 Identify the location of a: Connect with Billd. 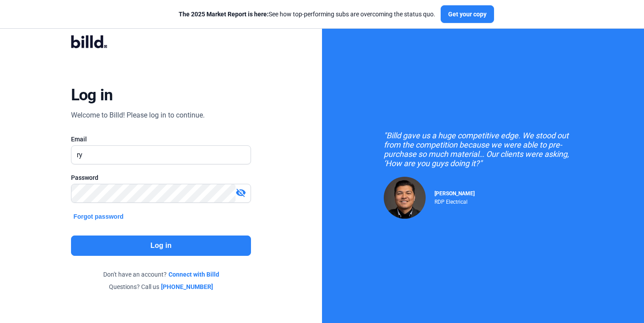
(194, 275).